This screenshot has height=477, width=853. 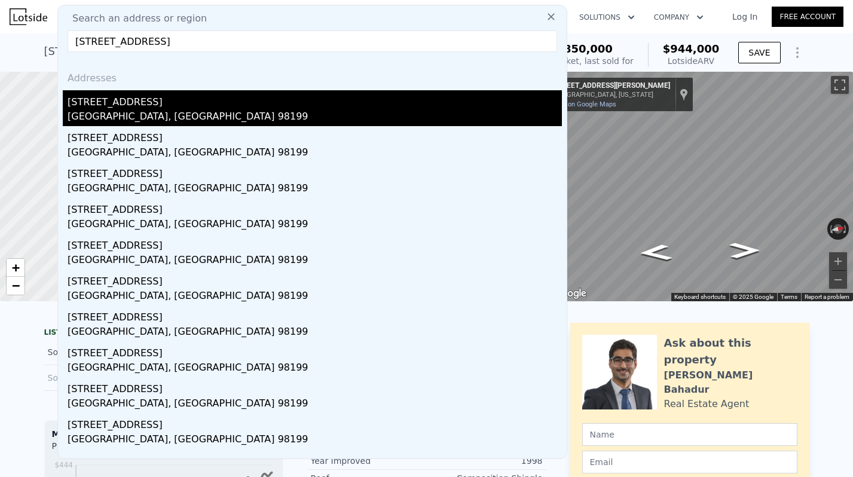 I want to click on span: $850,000, so click(x=584, y=48).